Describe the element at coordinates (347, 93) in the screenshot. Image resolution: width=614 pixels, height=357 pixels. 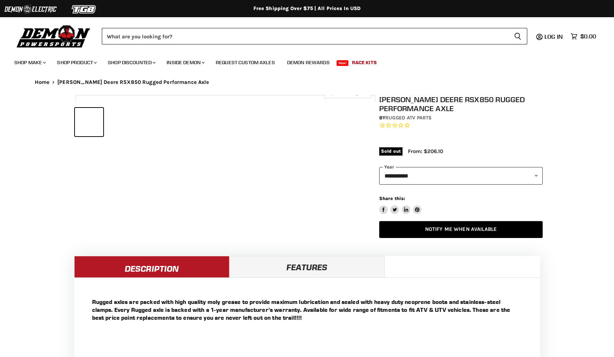
I see `span: Click to expand` at that location.